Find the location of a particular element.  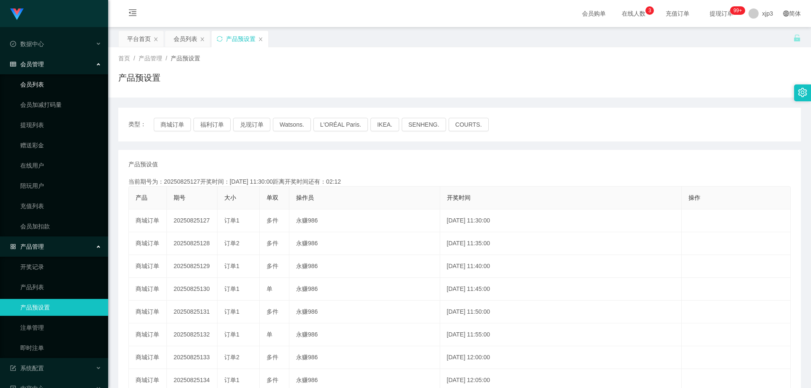

a: 充值列表 is located at coordinates (61, 206).